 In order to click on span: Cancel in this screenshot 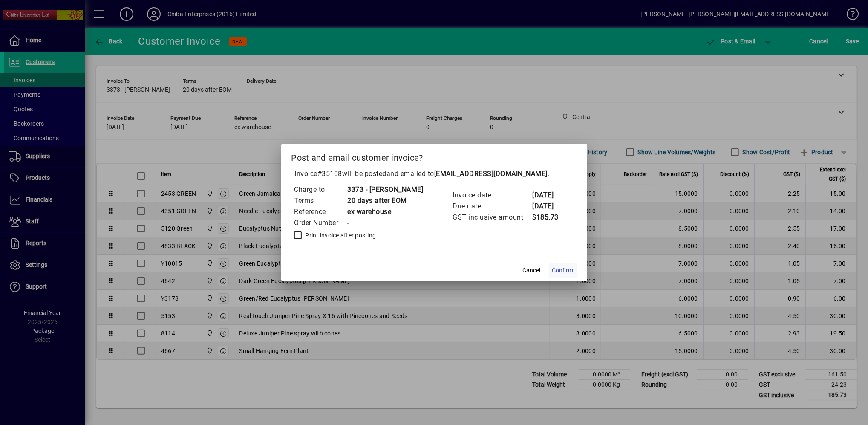, I will do `click(532, 271)`.